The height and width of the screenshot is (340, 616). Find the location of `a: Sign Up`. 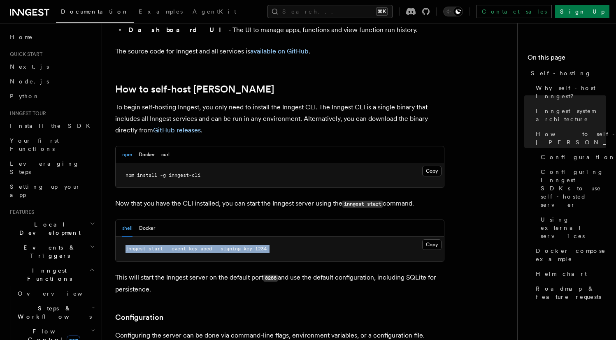

a: Sign Up is located at coordinates (583, 12).